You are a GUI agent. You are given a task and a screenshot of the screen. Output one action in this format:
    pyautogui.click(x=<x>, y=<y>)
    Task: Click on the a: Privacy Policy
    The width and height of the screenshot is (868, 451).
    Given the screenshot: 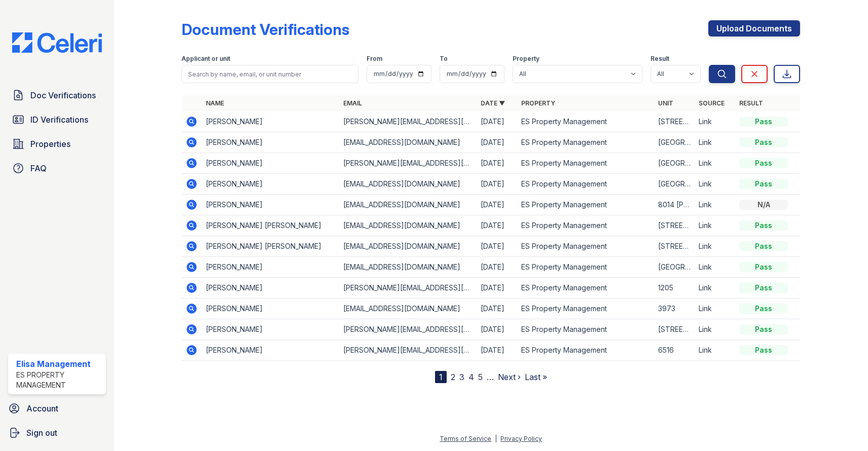 What is the action you would take?
    pyautogui.click(x=521, y=438)
    